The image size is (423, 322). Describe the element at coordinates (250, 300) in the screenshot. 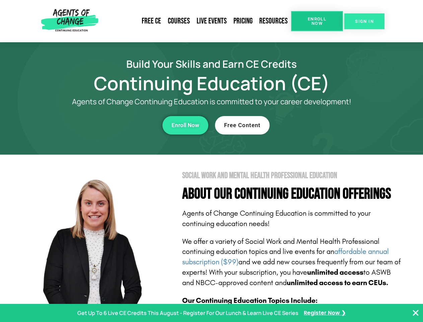

I see `b: Our Continuing Education Topics Include:` at that location.